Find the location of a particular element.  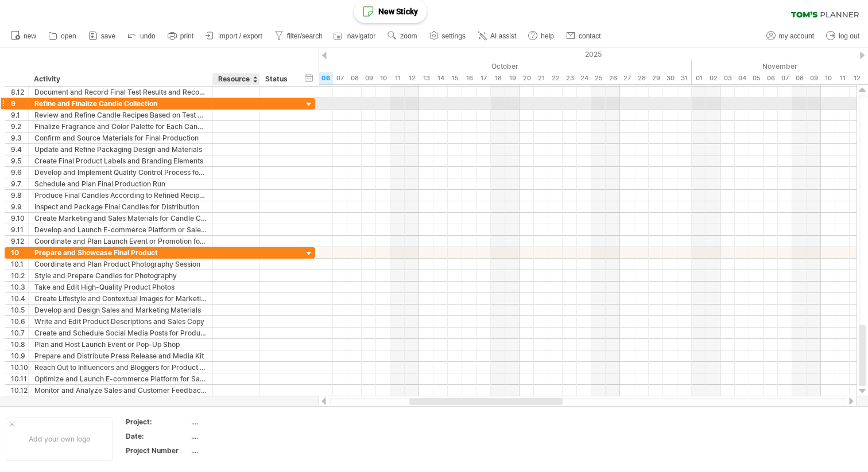

div: Saturday, 18 October 2025 is located at coordinates (498, 78).